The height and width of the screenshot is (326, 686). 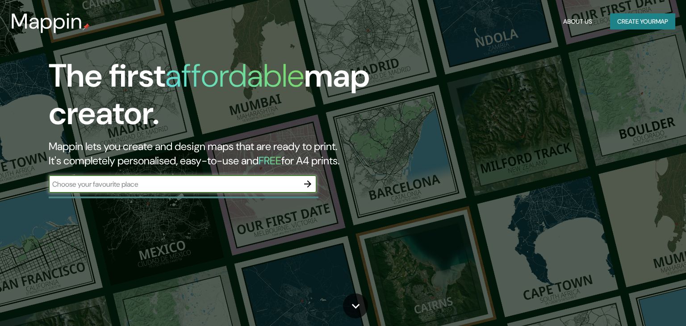 I want to click on h1: The first map creator., so click(x=220, y=98).